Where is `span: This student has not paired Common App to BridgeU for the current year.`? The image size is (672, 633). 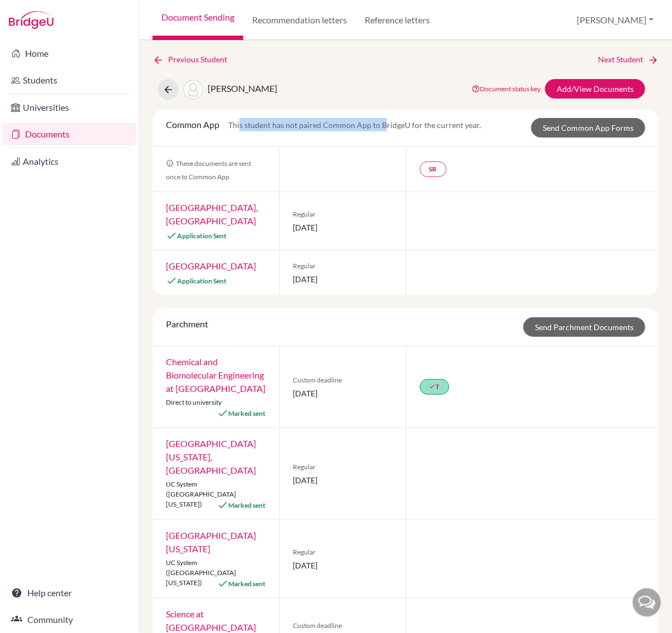 span: This student has not paired Common App to BridgeU for the current year. is located at coordinates (355, 124).